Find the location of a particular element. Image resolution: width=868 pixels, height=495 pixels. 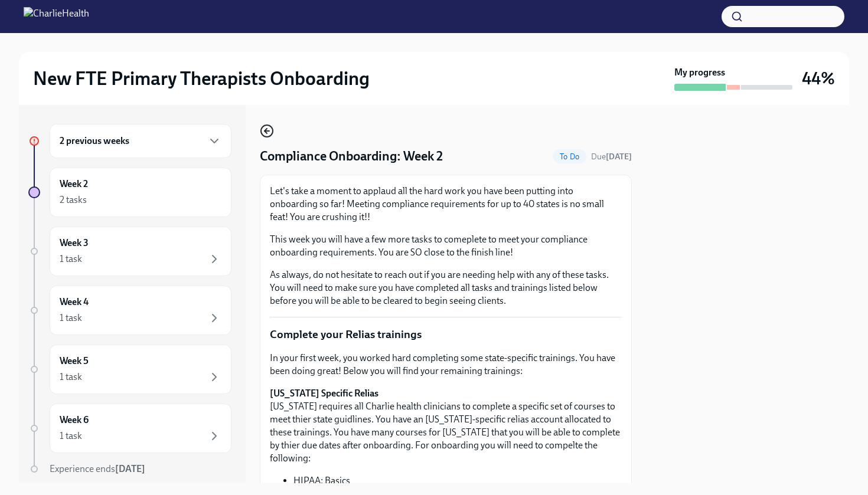

h6: Week 2 is located at coordinates (74, 184).